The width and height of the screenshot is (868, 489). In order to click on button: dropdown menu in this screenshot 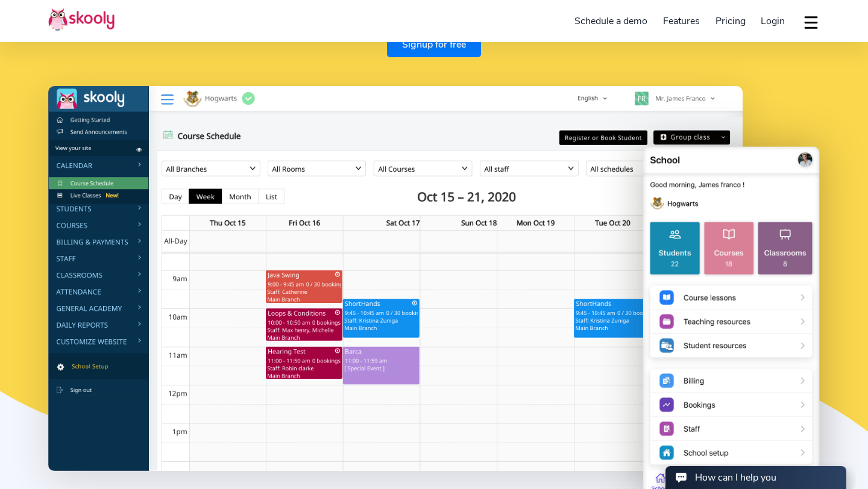, I will do `click(811, 23)`.